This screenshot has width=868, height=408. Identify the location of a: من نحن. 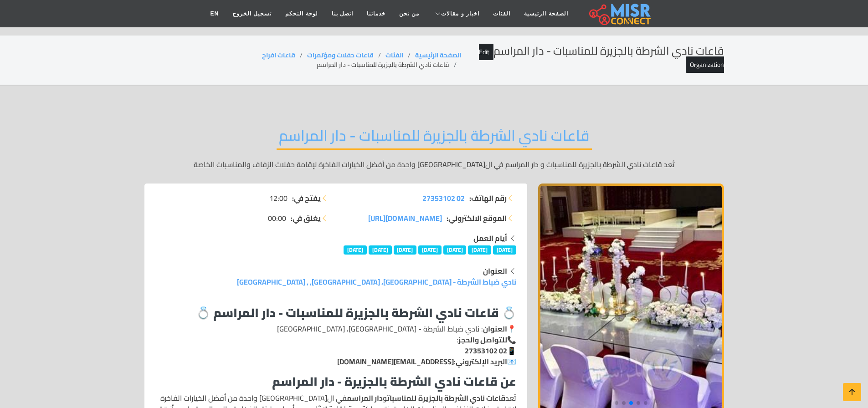
(409, 14).